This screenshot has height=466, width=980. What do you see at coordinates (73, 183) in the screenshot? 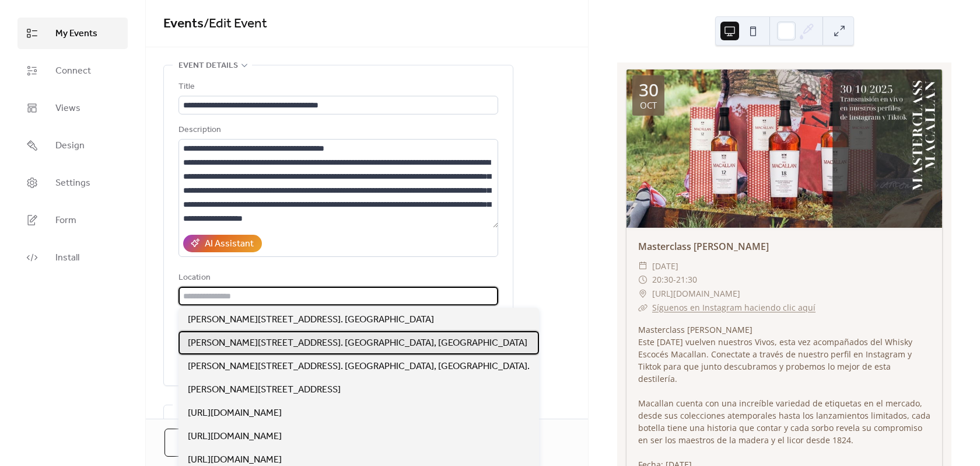
I see `span: Settings` at bounding box center [73, 183].